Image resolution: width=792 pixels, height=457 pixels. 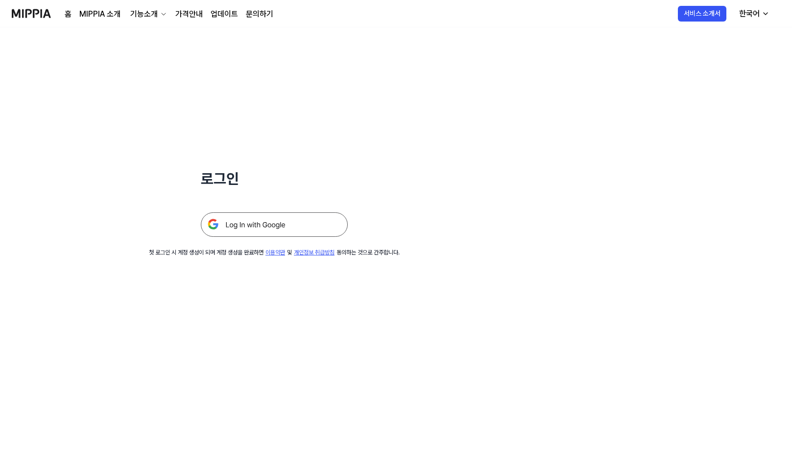 I want to click on a: 가격안내, so click(x=189, y=14).